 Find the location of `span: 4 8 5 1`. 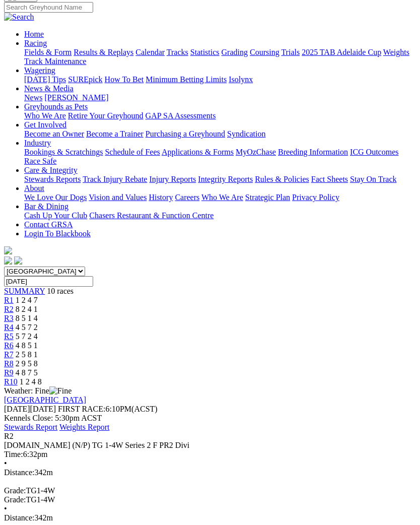

span: 4 8 5 1 is located at coordinates (27, 345).